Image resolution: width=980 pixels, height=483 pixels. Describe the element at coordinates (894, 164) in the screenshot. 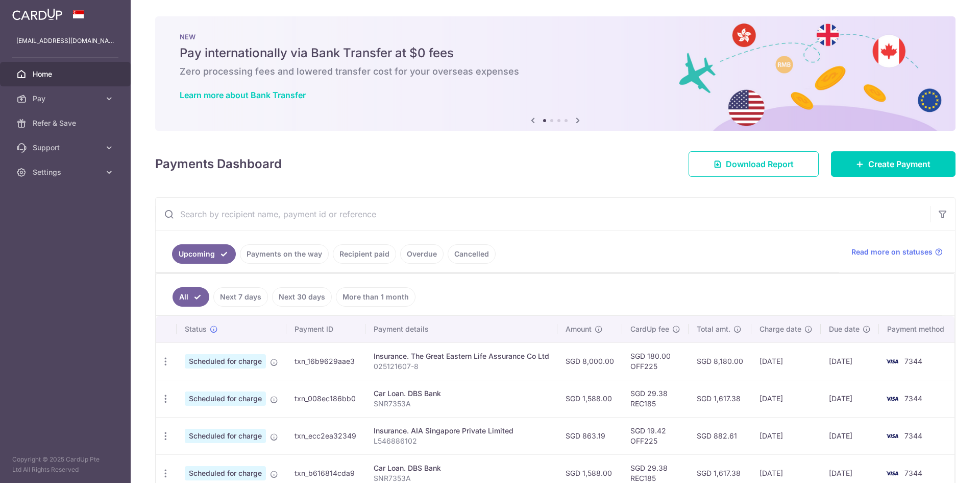

I see `a: Create Payment` at that location.